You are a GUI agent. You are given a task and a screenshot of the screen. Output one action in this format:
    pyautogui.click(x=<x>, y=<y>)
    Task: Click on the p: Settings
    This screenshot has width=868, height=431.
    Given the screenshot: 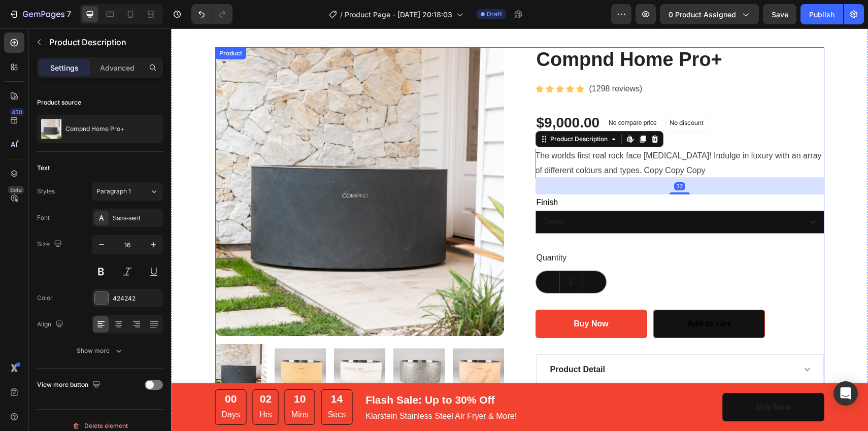 What is the action you would take?
    pyautogui.click(x=65, y=68)
    